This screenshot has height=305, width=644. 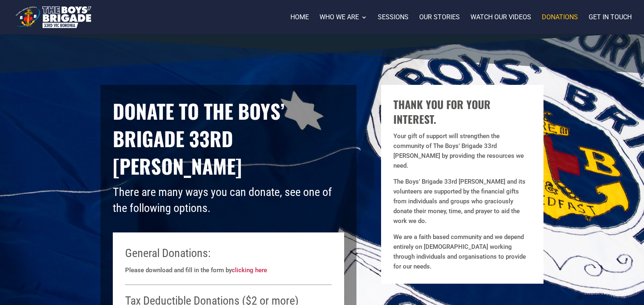 What do you see at coordinates (463, 114) in the screenshot?
I see `h1: Thank you for your interest.` at bounding box center [463, 114].